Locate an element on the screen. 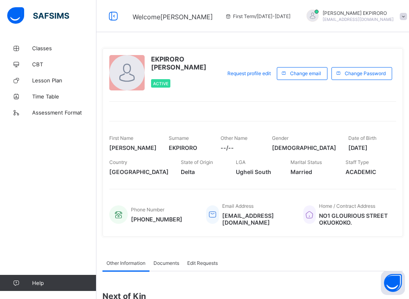  span: First Name is located at coordinates (121, 138).